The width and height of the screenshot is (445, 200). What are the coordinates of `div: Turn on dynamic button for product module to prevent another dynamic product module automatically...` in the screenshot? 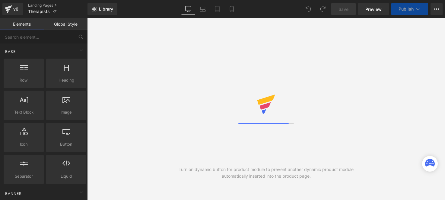 It's located at (266, 173).